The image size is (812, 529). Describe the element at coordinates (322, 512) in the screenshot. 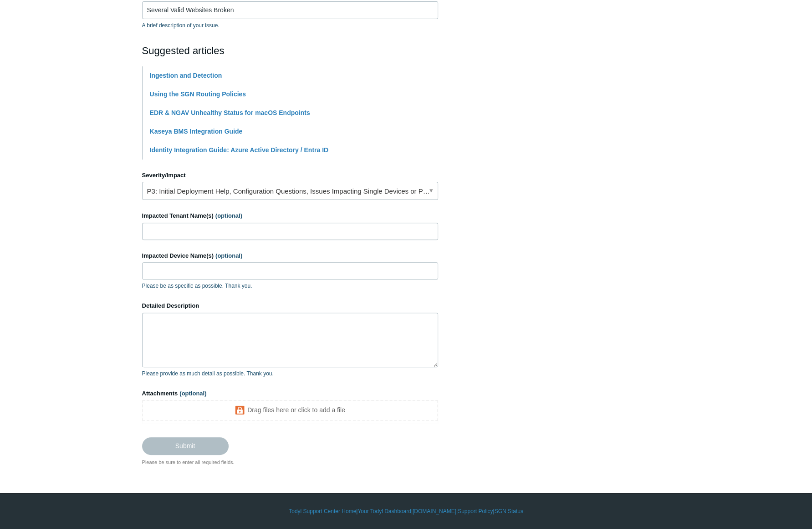

I see `a: Todyl Support Center Home` at that location.